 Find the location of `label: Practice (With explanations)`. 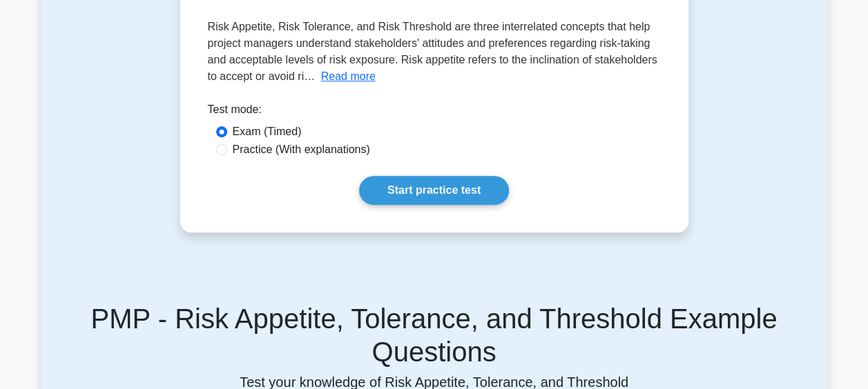

label: Practice (With explanations) is located at coordinates (301, 149).